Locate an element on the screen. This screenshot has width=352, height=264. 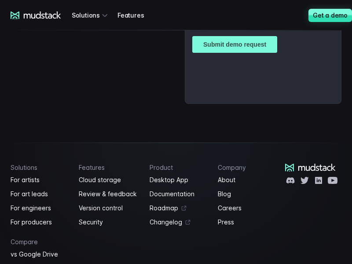
h4: Features is located at coordinates (109, 167).